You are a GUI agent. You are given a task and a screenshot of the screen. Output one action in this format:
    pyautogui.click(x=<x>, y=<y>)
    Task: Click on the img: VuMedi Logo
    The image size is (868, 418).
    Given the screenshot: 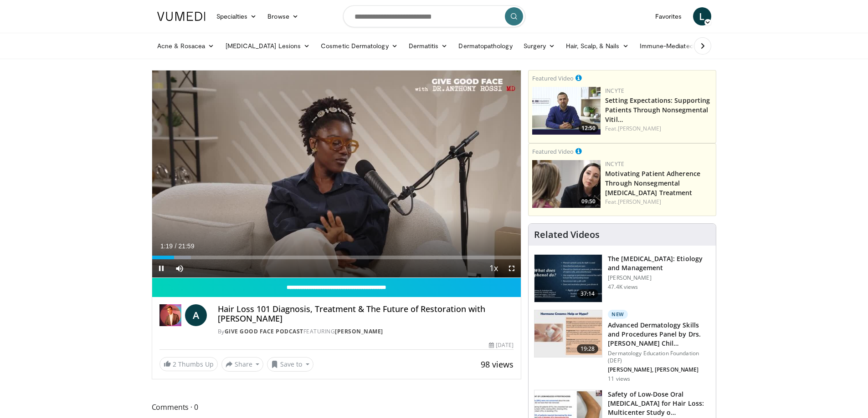 What is the action you would take?
    pyautogui.click(x=181, y=16)
    